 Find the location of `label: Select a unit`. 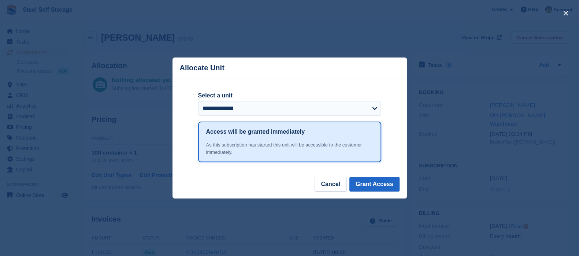

label: Select a unit is located at coordinates (290, 96).